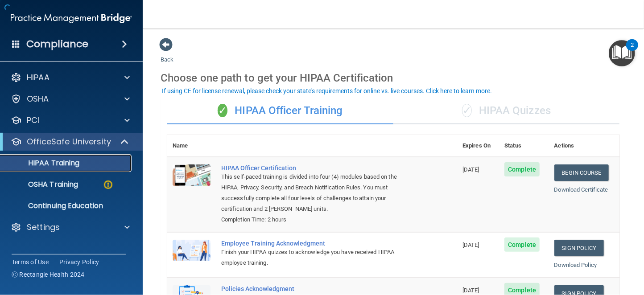 This screenshot has width=644, height=295. Describe the element at coordinates (506, 111) in the screenshot. I see `div: HIPAA Quizzes` at that location.